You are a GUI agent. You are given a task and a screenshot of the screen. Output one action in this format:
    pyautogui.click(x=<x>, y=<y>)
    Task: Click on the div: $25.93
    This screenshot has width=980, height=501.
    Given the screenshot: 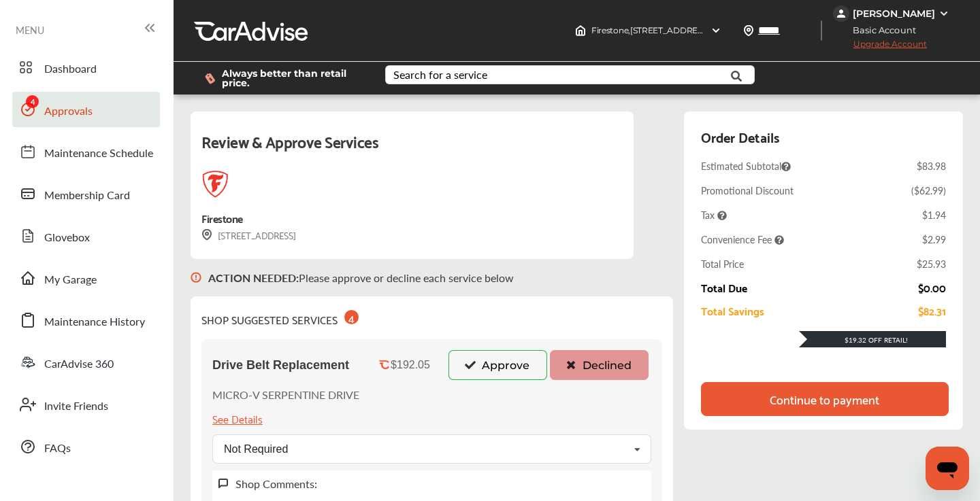 What is the action you would take?
    pyautogui.click(x=931, y=264)
    